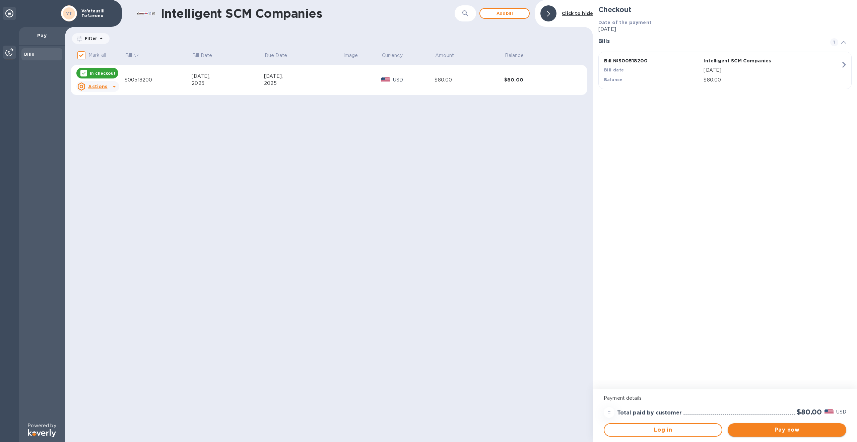  What do you see at coordinates (136, 55) in the screenshot?
I see `span: Bill №` at bounding box center [136, 55].